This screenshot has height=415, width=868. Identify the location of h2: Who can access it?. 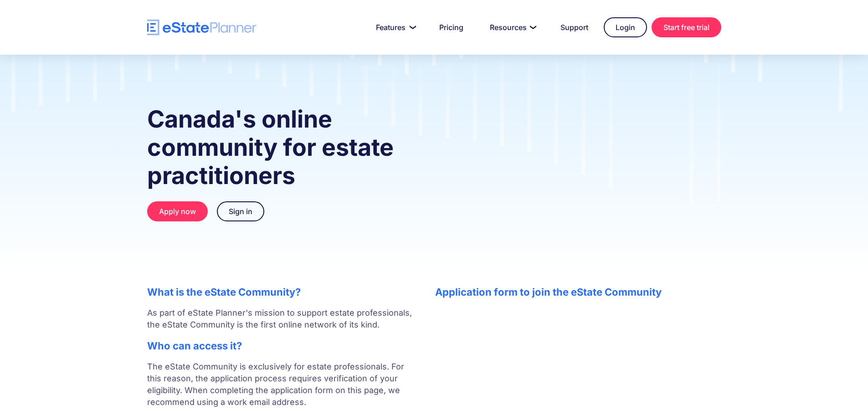
(282, 346).